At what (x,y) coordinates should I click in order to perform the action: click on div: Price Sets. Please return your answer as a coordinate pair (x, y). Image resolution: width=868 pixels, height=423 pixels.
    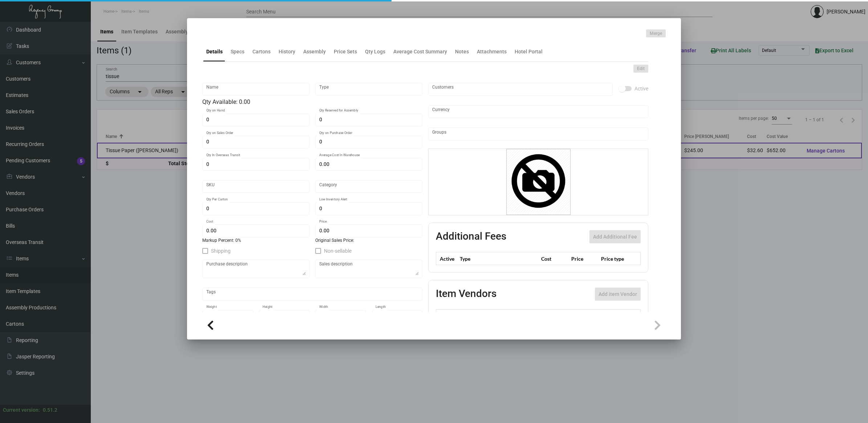
    Looking at the image, I should click on (345, 52).